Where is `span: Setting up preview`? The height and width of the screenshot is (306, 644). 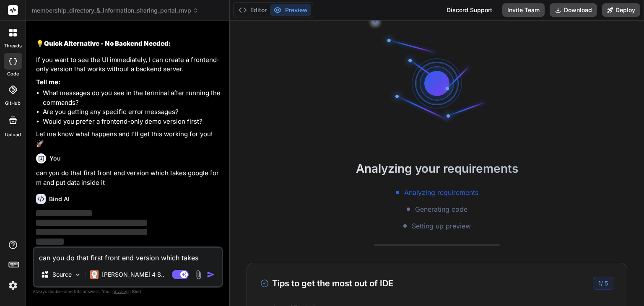
span: Setting up preview is located at coordinates (441, 226).